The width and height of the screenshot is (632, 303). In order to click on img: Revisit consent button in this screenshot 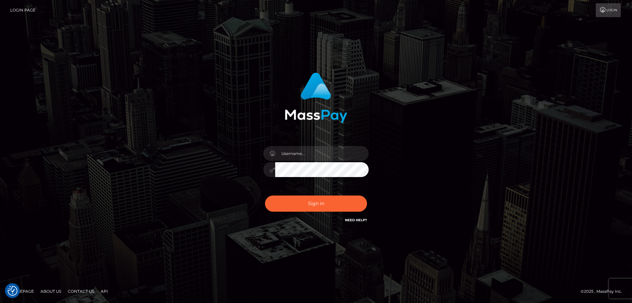, I will do `click(13, 290)`.